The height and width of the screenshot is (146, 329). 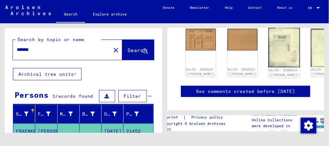 I want to click on font: Maiden name, so click(x=76, y=114).